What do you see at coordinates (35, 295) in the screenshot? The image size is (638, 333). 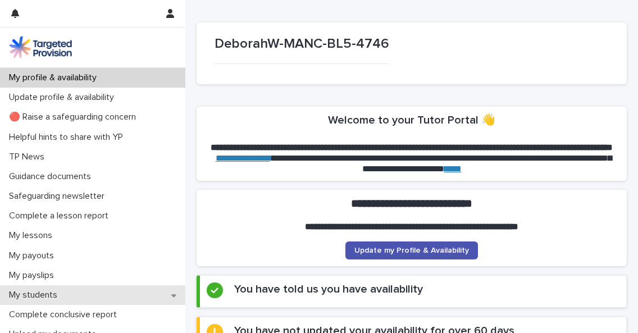 I see `p: My students` at bounding box center [35, 295].